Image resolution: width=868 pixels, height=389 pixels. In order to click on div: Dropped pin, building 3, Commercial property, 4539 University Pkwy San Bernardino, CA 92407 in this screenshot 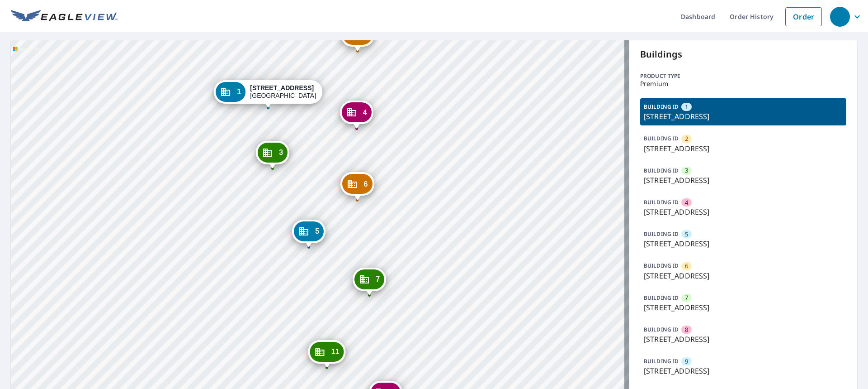, I will do `click(273, 155)`.